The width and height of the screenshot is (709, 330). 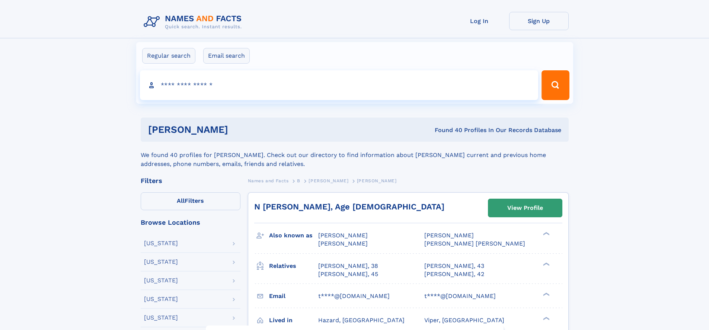 I want to click on a: View Profile, so click(x=525, y=208).